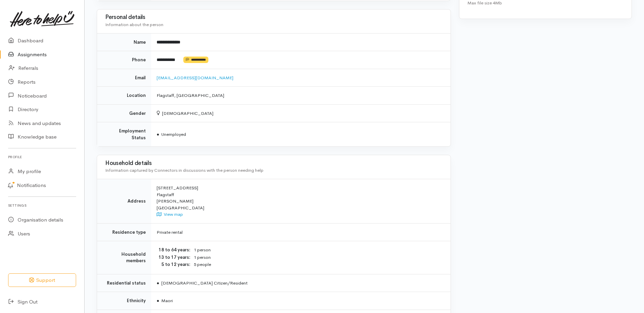 This screenshot has width=644, height=313. What do you see at coordinates (124, 60) in the screenshot?
I see `td: Phone` at bounding box center [124, 60].